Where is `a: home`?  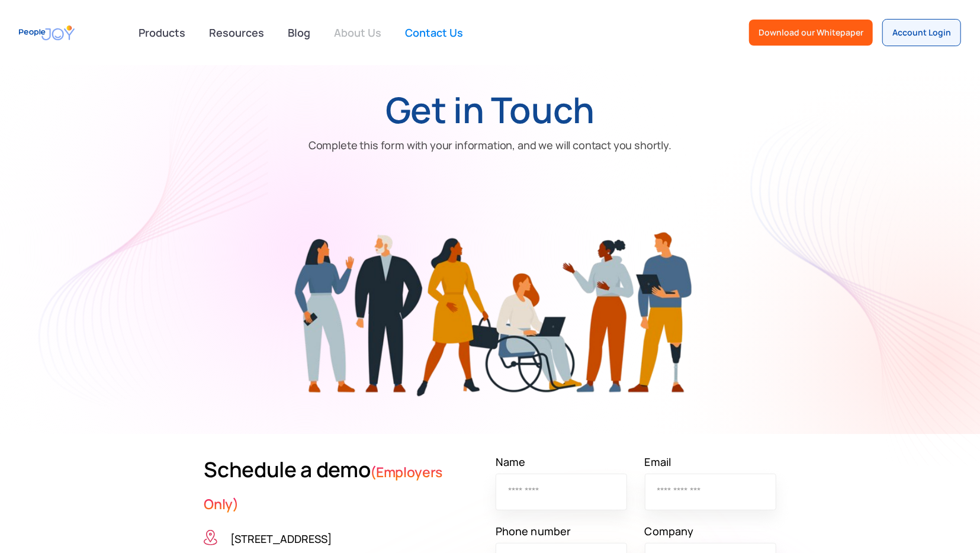
a: home is located at coordinates (47, 33).